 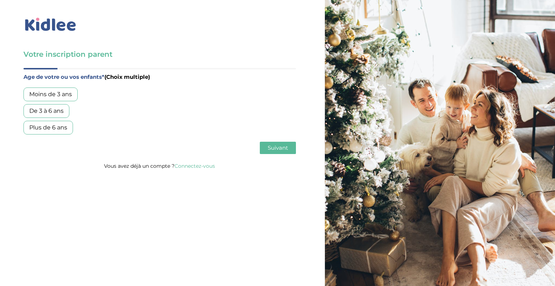 I want to click on button: Suivant, so click(x=278, y=148).